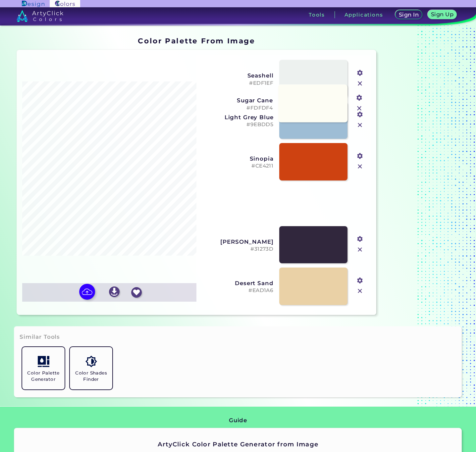  Describe the element at coordinates (237, 159) in the screenshot. I see `h3: Sinopia` at that location.